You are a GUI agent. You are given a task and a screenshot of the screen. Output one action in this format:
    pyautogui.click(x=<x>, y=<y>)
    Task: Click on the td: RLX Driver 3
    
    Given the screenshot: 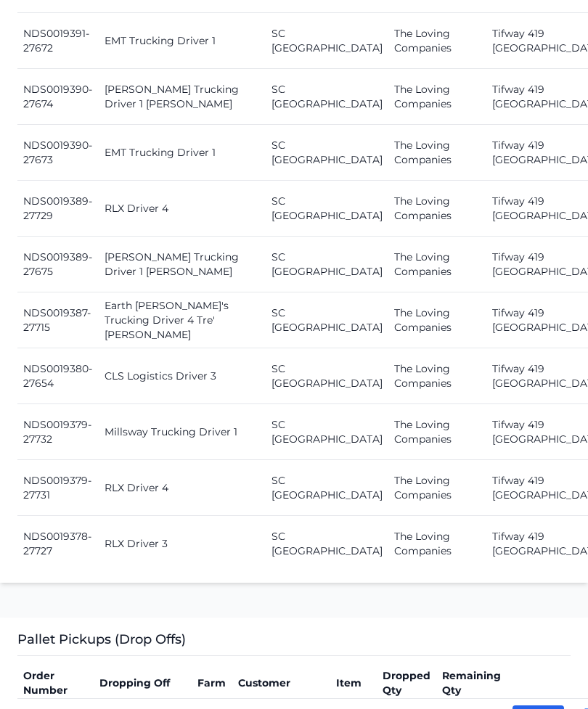 What is the action you would take?
    pyautogui.click(x=183, y=545)
    